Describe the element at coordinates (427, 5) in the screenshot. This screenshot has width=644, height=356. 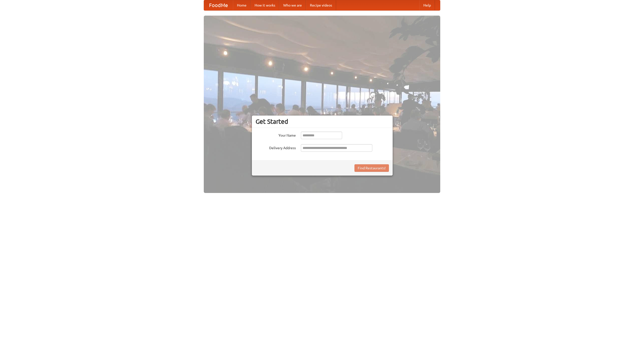
I see `a: Help` at that location.